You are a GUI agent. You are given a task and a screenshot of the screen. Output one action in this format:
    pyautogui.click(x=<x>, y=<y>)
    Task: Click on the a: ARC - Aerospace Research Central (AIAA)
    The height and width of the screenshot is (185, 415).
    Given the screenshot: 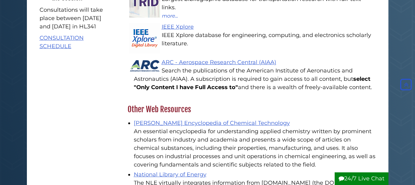 What is the action you would take?
    pyautogui.click(x=219, y=62)
    